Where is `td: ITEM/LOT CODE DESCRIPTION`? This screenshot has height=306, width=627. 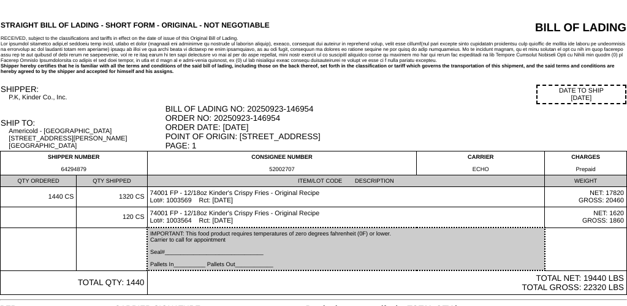 td: ITEM/LOT CODE DESCRIPTION is located at coordinates (346, 181).